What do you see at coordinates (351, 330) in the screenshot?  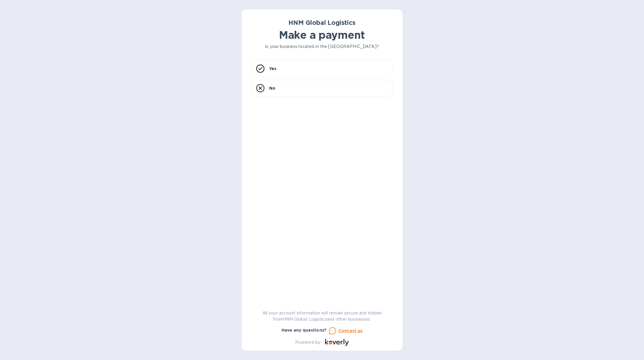 I see `u: Contact us` at bounding box center [351, 330].